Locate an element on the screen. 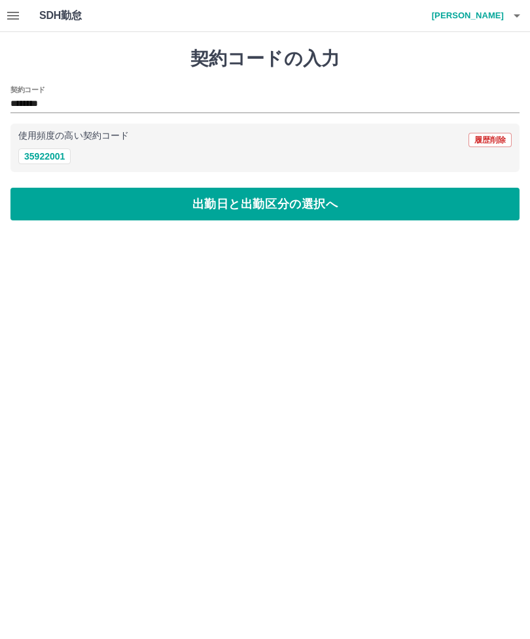 This screenshot has width=530, height=639. p: 使用頻度の高い契約コード is located at coordinates (73, 136).